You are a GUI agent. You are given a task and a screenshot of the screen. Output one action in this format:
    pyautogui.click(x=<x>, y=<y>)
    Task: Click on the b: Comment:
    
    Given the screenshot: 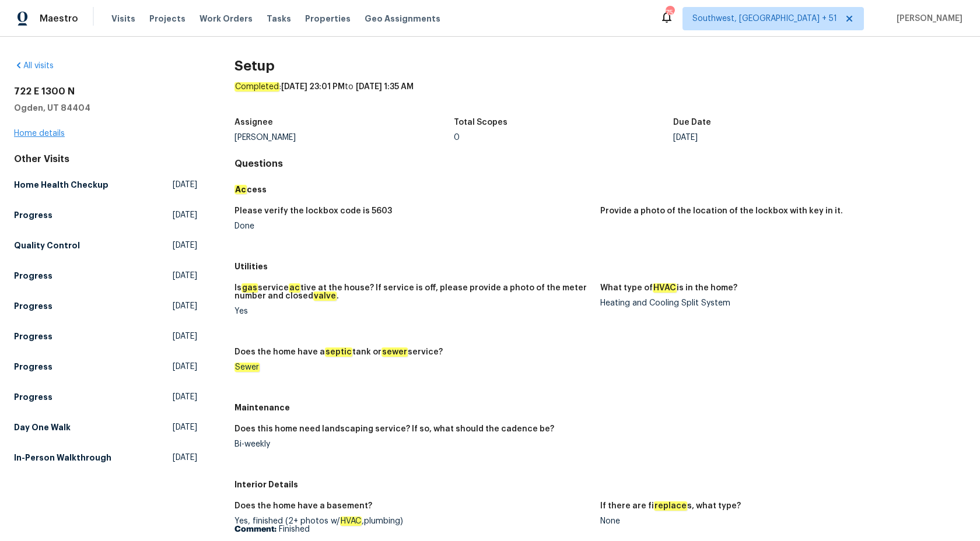 What is the action you would take?
    pyautogui.click(x=256, y=529)
    